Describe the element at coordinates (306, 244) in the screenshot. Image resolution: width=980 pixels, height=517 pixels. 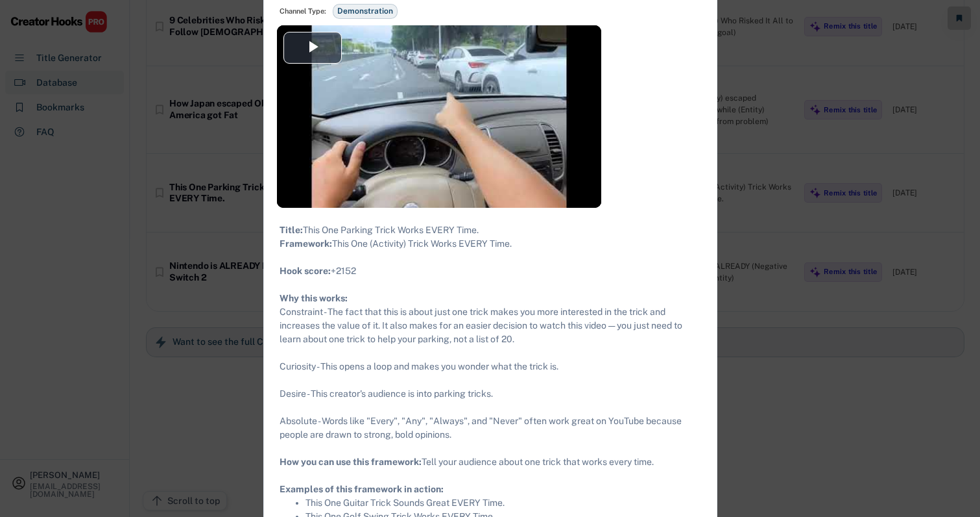
I see `strong: Framework:` at that location.